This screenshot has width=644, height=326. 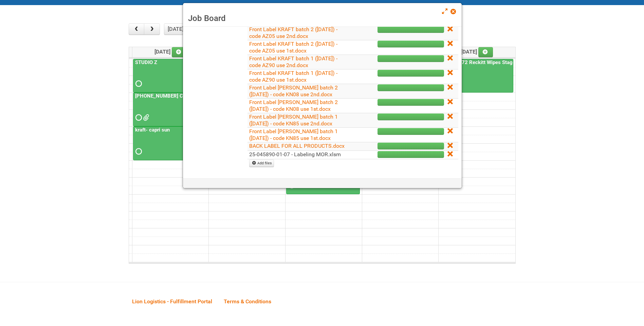 What do you see at coordinates (172, 301) in the screenshot?
I see `span: Lion Logistics - Fulfillment Portal` at bounding box center [172, 301].